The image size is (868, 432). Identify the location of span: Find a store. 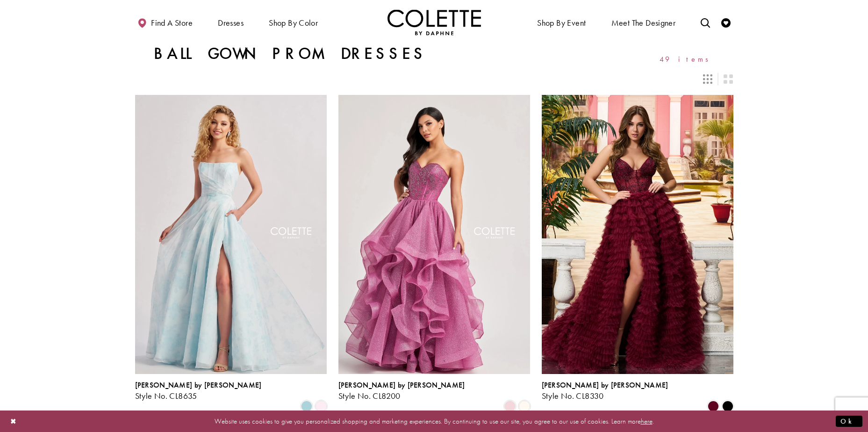
(172, 23).